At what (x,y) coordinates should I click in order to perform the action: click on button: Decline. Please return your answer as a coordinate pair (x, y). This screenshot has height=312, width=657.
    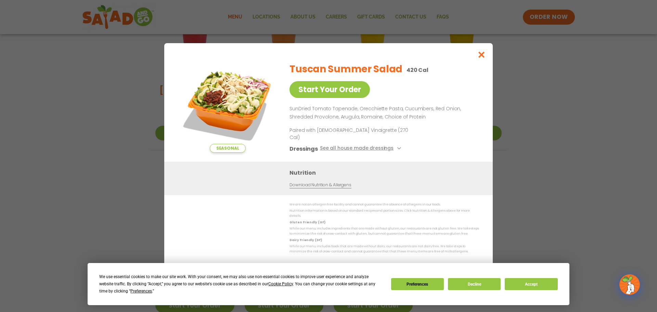
    Looking at the image, I should click on (474, 283).